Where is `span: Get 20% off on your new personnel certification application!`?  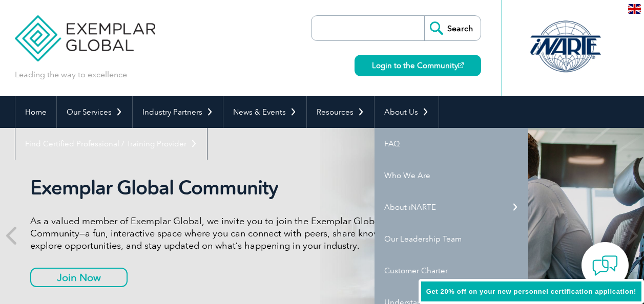
span: Get 20% off on your new personnel certification application! is located at coordinates (531, 291).